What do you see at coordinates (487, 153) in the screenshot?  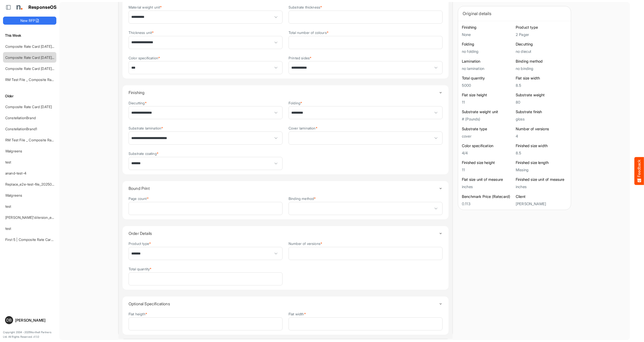 I see `h5: 4/4` at bounding box center [487, 153].